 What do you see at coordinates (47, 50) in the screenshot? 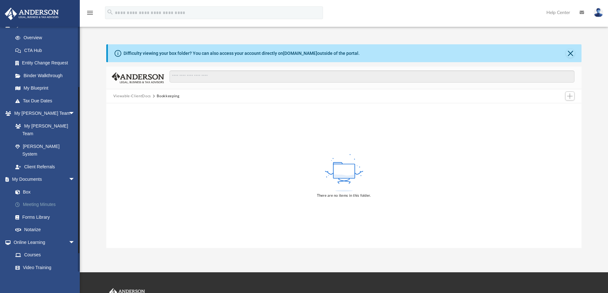
I see `a: CTA Hub` at bounding box center [47, 50].